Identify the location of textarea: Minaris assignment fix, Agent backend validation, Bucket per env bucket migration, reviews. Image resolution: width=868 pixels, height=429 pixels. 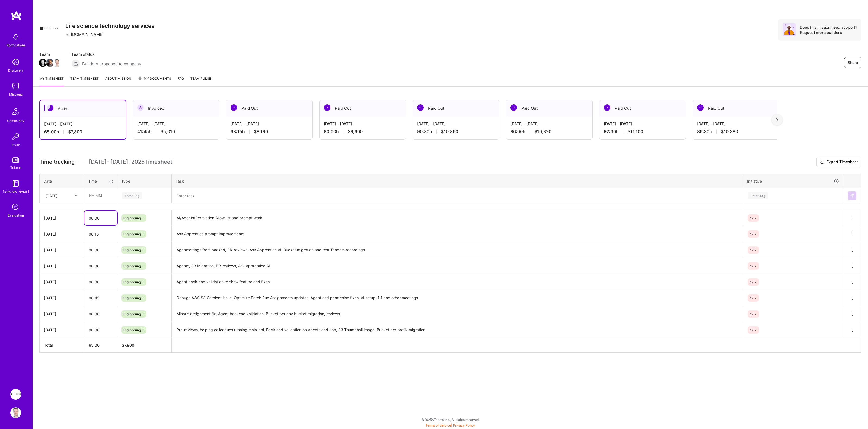
(457, 314).